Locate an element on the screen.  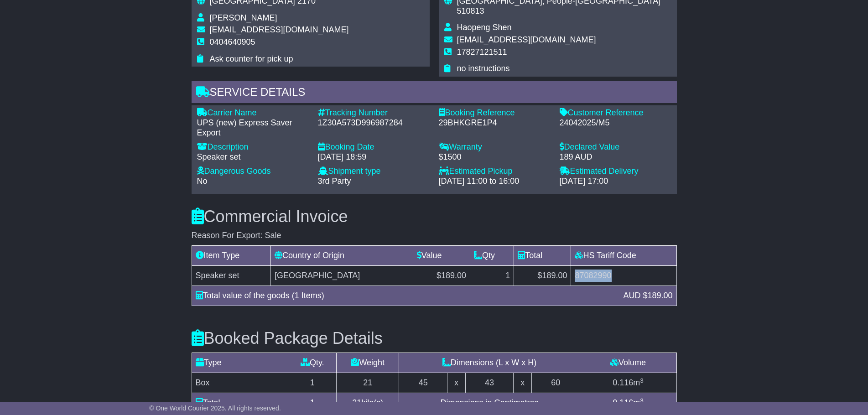
div: Reason For Export: Sale is located at coordinates (434, 236).